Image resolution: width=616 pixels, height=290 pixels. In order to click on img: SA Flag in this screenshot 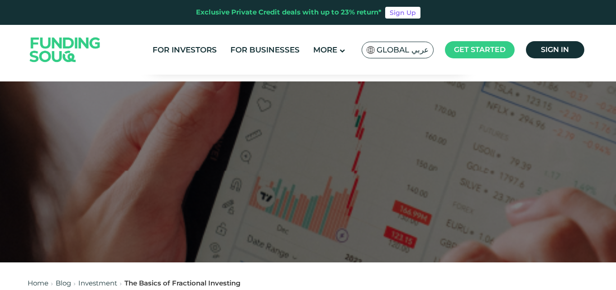, I will do `click(371, 50)`.